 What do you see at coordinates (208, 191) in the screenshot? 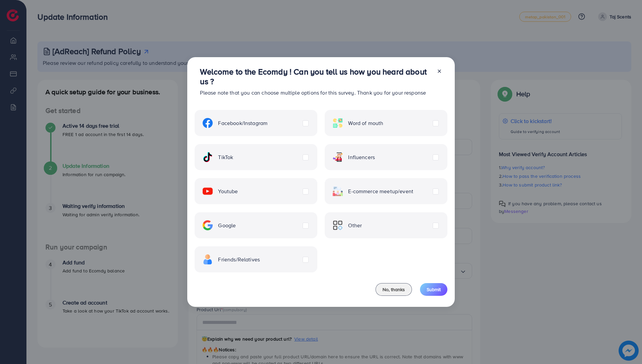
I see `img: ic-youtube.715a0ca2.svg` at bounding box center [208, 191].